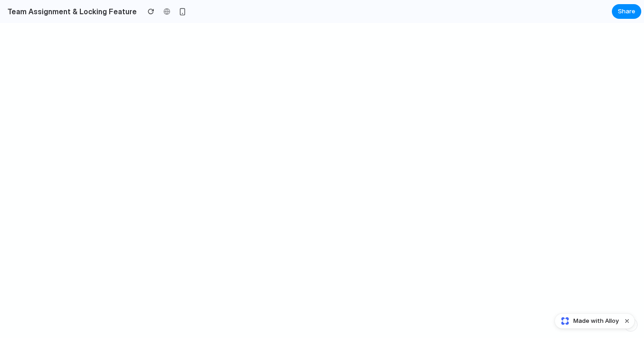  Describe the element at coordinates (587, 321) in the screenshot. I see `a: Made with Alloy` at that location.